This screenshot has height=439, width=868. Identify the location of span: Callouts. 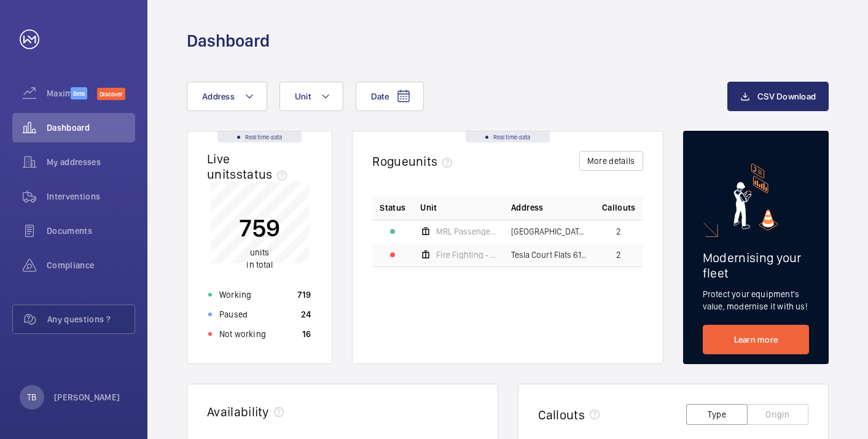
(619, 208).